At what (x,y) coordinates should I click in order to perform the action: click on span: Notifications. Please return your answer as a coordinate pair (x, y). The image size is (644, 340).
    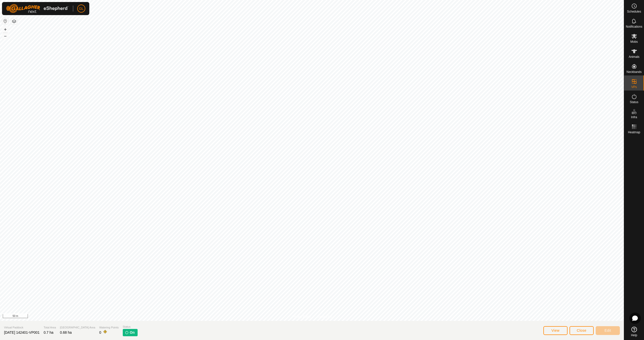
    Looking at the image, I should click on (634, 27).